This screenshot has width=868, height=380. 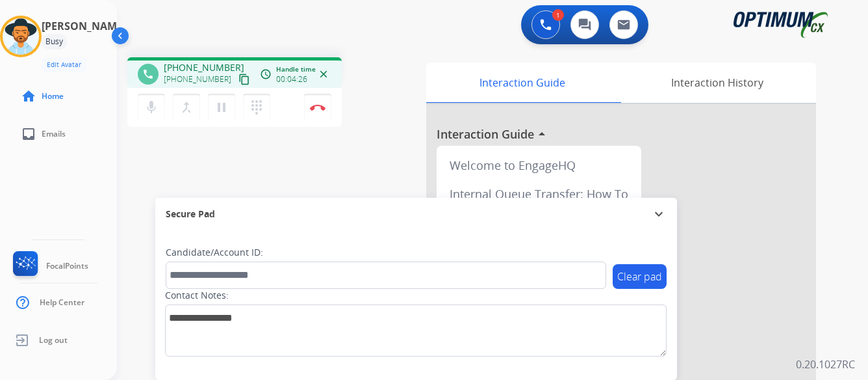 I want to click on span: 00:04:26, so click(x=292, y=80).